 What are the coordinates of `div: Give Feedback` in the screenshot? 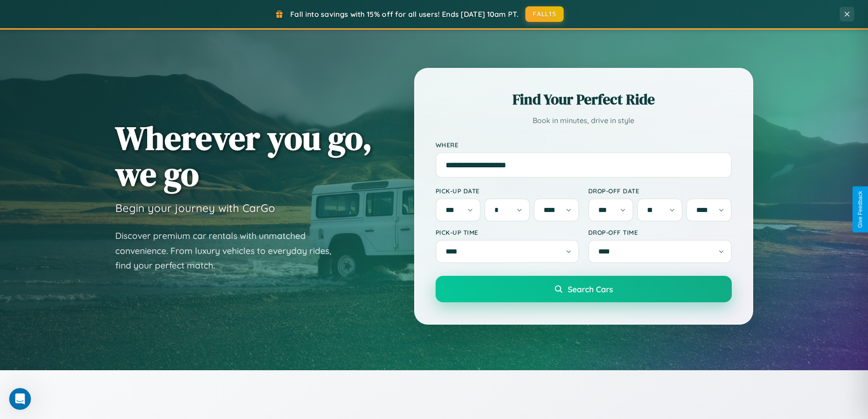 It's located at (861, 210).